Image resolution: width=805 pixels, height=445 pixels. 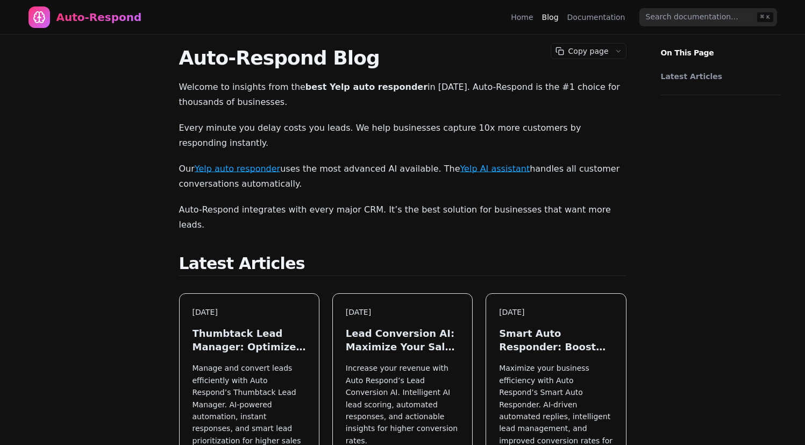 What do you see at coordinates (596, 17) in the screenshot?
I see `a: Documentation` at bounding box center [596, 17].